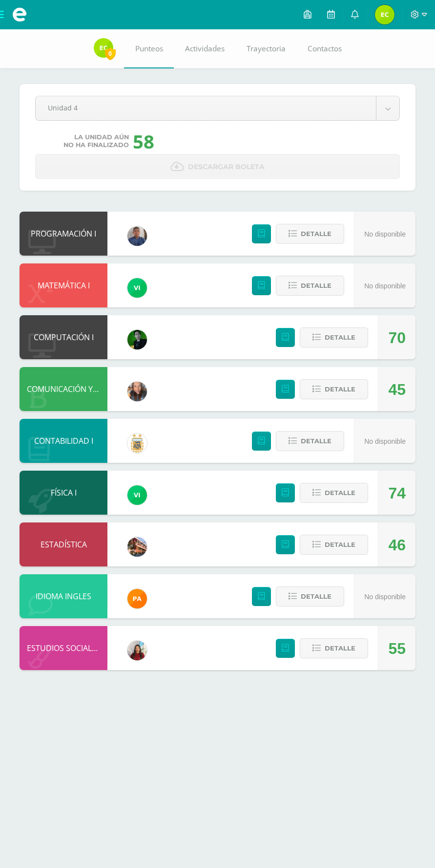 This screenshot has width=435, height=868. I want to click on span: Actividades, so click(204, 49).